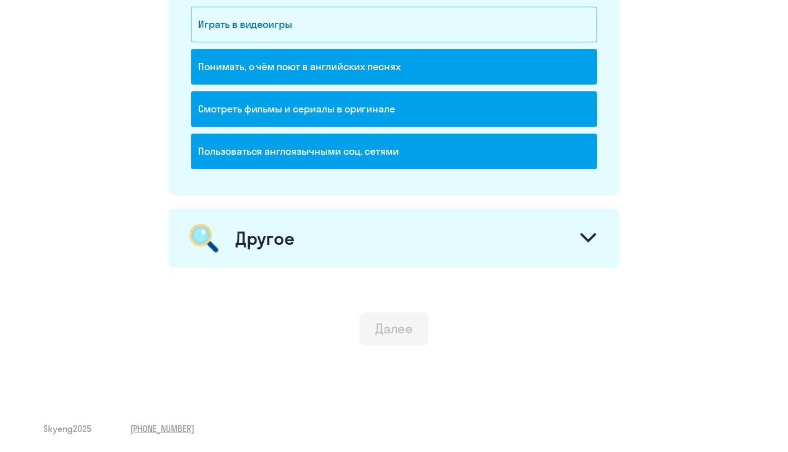  Describe the element at coordinates (394, 329) in the screenshot. I see `div: Далее` at that location.